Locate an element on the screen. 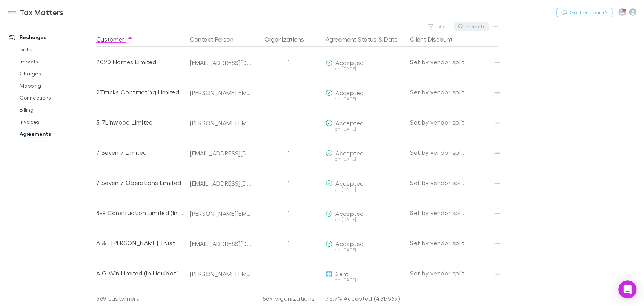 The image size is (644, 306). div: A G Win Limited (In Liquidation) is located at coordinates (140, 273).